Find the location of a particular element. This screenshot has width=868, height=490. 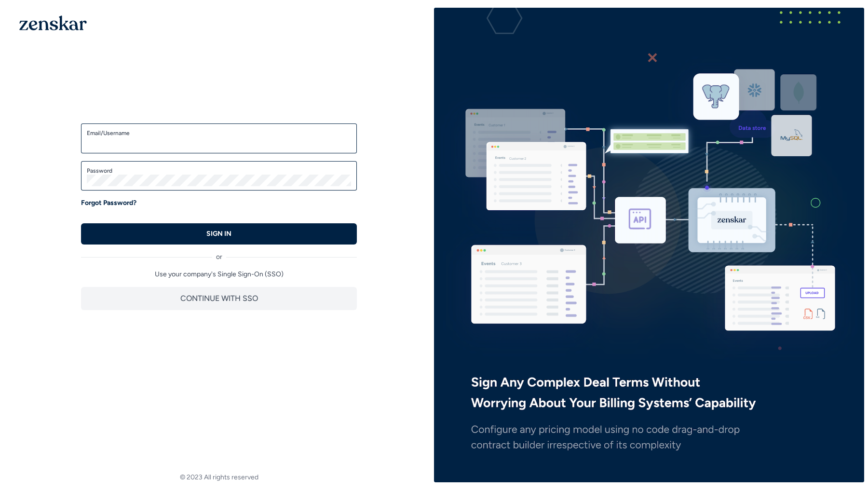

footer: © 2023 All rights reserved is located at coordinates (219, 477).